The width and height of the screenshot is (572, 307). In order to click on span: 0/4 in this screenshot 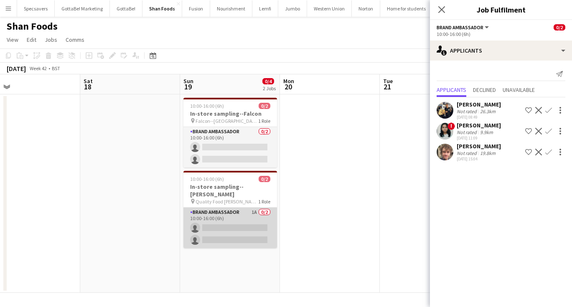, I will do `click(268, 81)`.